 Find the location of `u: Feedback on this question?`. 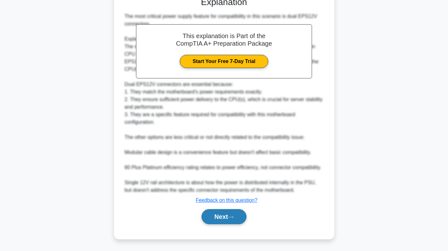

u: Feedback on this question? is located at coordinates (227, 200).